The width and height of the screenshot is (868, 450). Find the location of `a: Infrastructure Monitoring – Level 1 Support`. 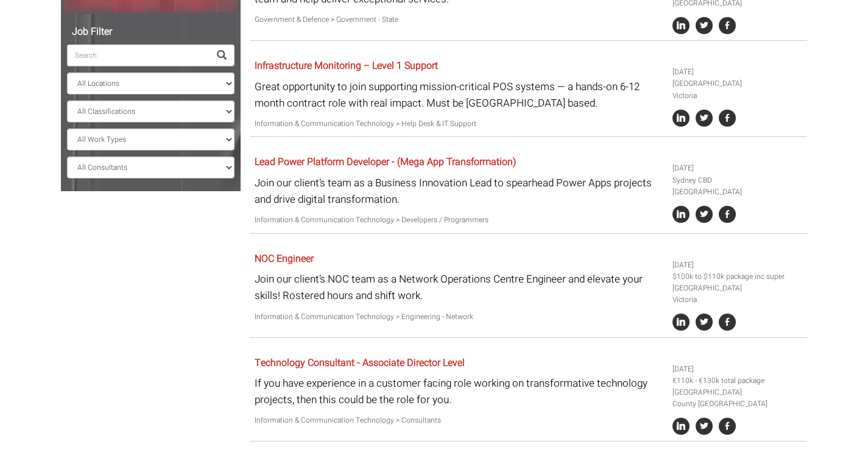

a: Infrastructure Monitoring – Level 1 Support is located at coordinates (346, 66).